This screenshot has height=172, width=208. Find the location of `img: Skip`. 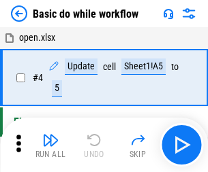

img: Skip is located at coordinates (138, 140).